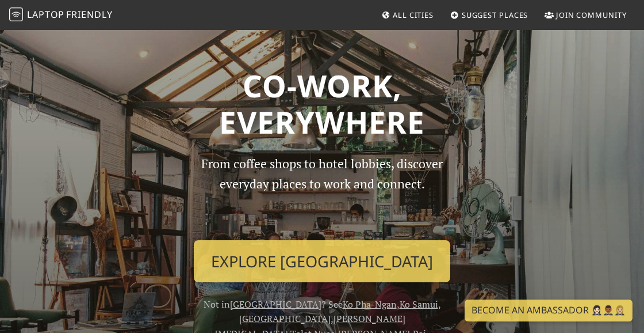  Describe the element at coordinates (322, 104) in the screenshot. I see `h1: Co-work, Everywhere` at that location.